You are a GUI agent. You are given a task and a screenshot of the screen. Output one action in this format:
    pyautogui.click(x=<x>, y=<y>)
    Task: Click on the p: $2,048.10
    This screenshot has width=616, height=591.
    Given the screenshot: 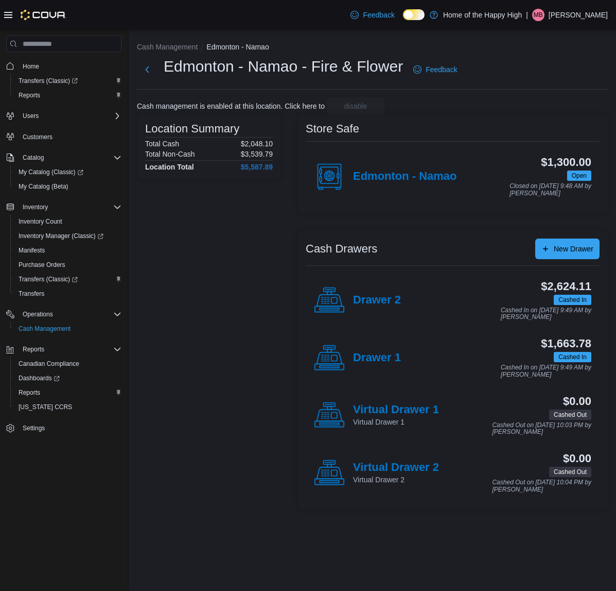 What is the action you would take?
    pyautogui.click(x=257, y=144)
    